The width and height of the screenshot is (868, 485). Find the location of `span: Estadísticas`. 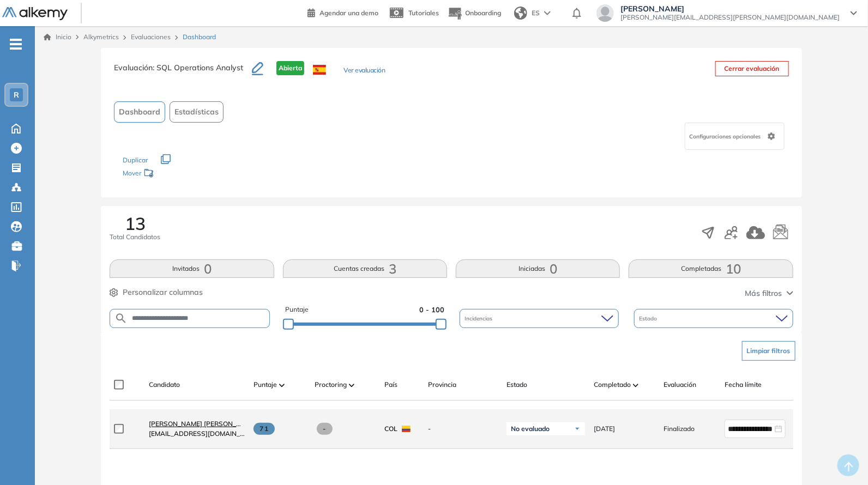

span: Estadísticas is located at coordinates (196, 112).